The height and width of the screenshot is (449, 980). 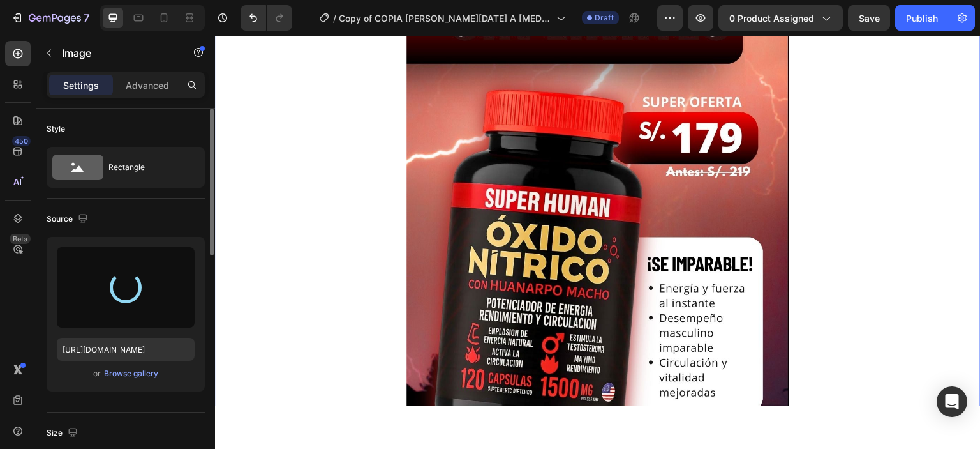 I want to click on p: Settings, so click(x=81, y=85).